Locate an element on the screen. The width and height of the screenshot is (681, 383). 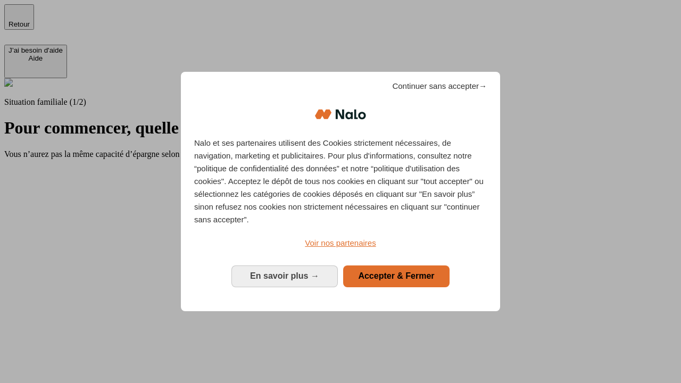
button: Accepter & Fermer: Accepter notre traitement des données et fermer is located at coordinates (397, 276).